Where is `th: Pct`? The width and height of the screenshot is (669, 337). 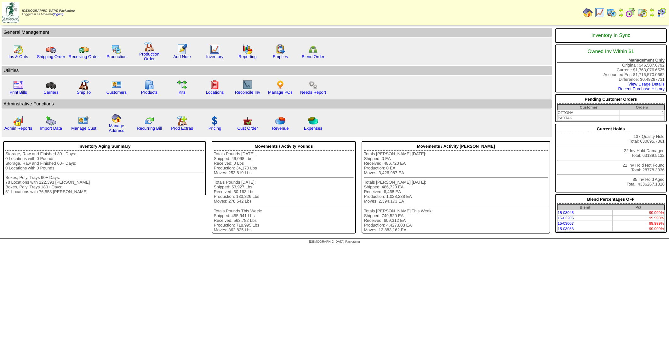 th: Pct is located at coordinates (639, 207).